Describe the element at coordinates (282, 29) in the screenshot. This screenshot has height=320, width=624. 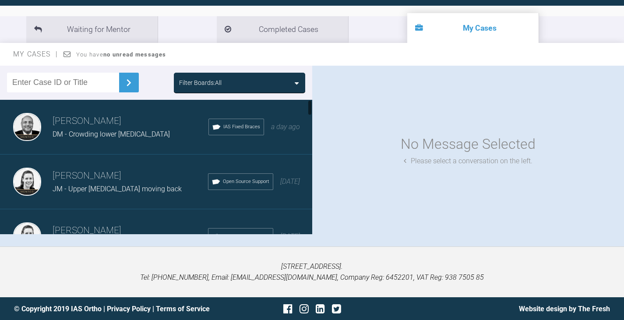
I see `li: Completed Cases` at that location.